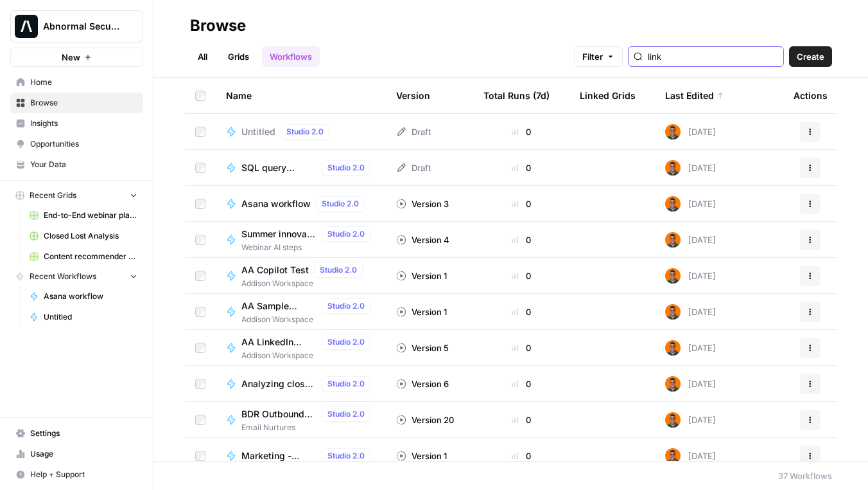  Describe the element at coordinates (278, 306) in the screenshot. I see `span: AA Sample Workflow` at that location.